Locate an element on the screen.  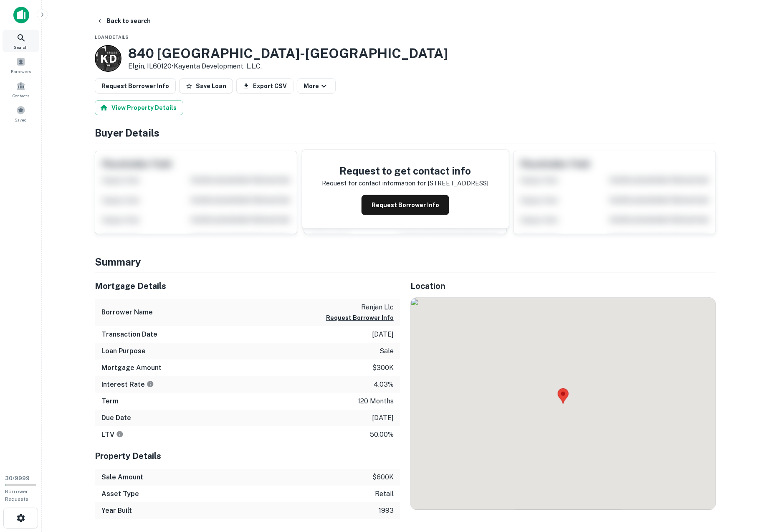
h4: Summary is located at coordinates (405, 262).